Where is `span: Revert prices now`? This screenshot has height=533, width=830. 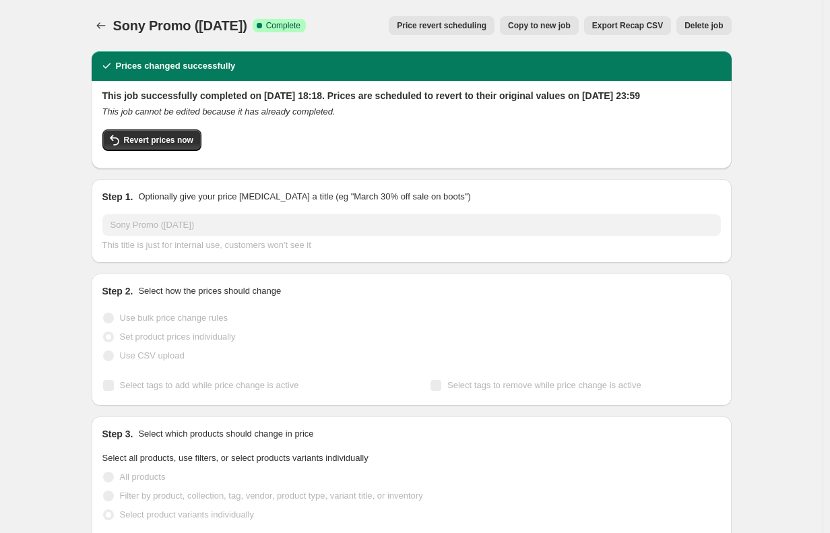 span: Revert prices now is located at coordinates (158, 140).